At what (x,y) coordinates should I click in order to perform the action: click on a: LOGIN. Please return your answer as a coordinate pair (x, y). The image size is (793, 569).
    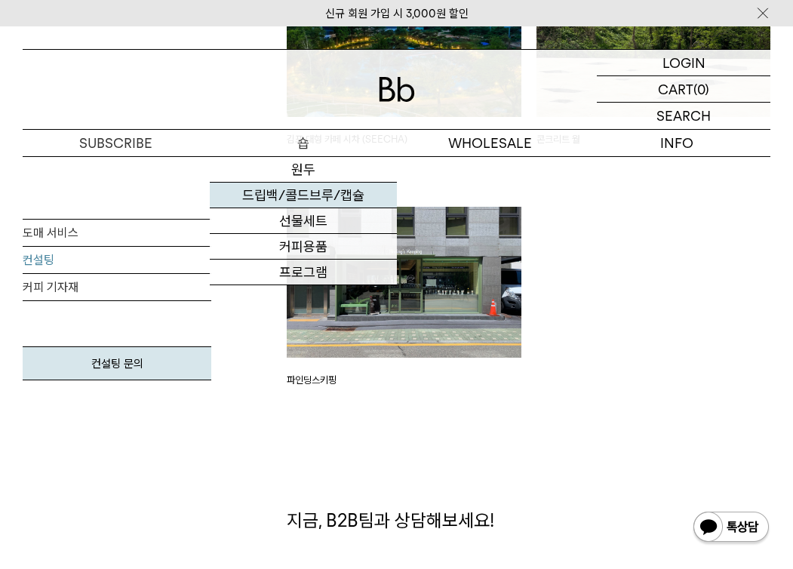
    Looking at the image, I should click on (683, 63).